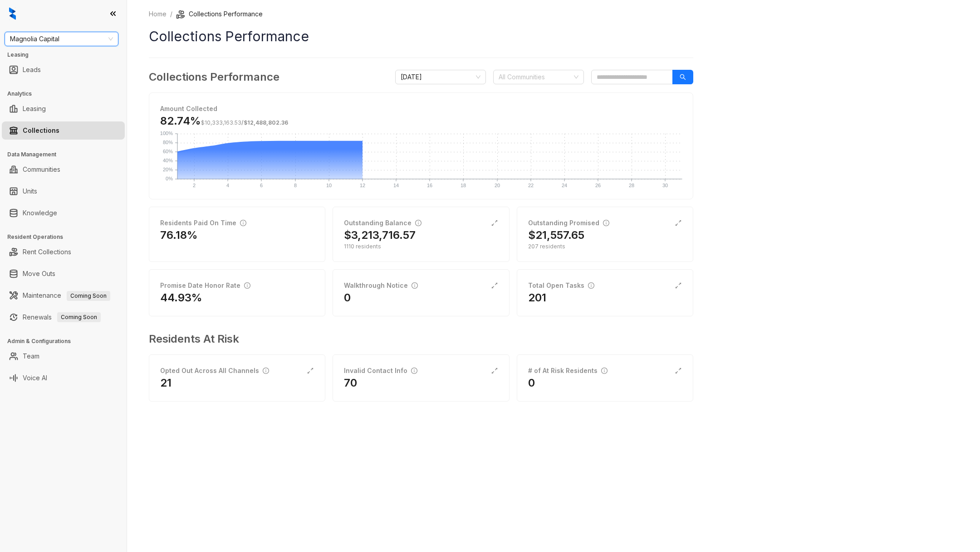  I want to click on div: Walkthrough Notice, so click(380, 286).